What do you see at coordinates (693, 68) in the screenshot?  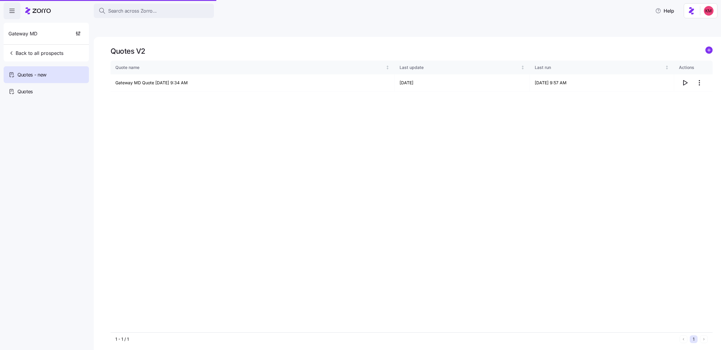 I see `div: Actions` at bounding box center [693, 68].